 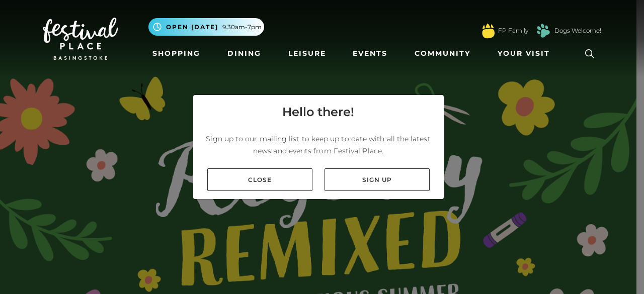 I want to click on a: Sign up, so click(x=377, y=179).